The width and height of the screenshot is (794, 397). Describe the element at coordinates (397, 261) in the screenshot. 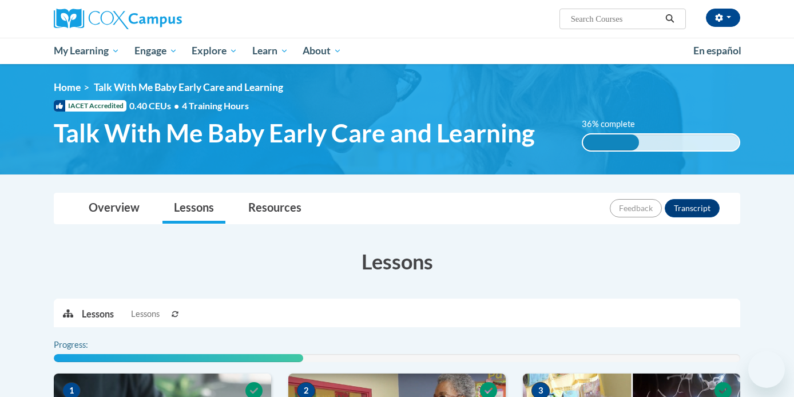

I see `h3: Lessons` at that location.